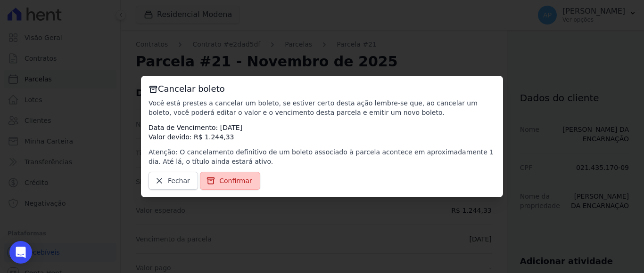  I want to click on div: Open Intercom Messenger, so click(21, 252).